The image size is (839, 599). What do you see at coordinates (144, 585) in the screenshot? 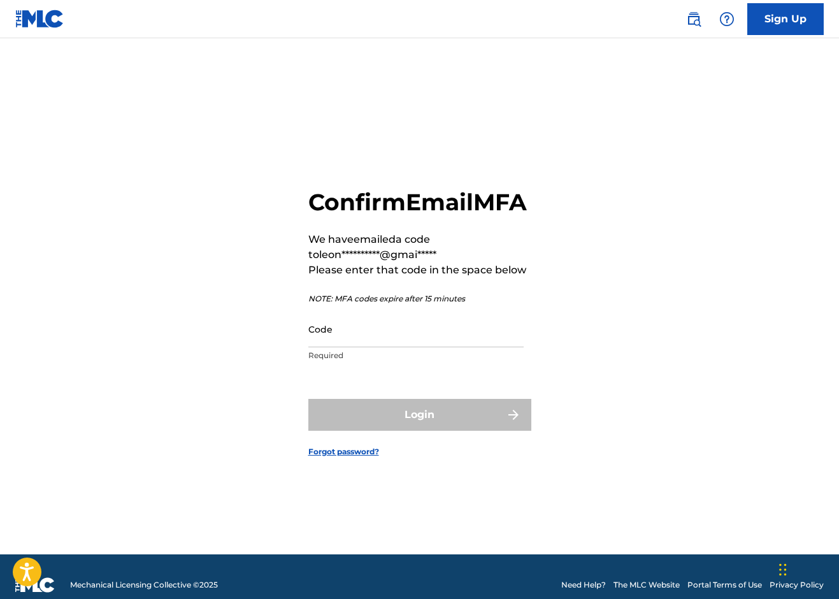
I see `span: Mechanical Licensing Collective © 2025` at bounding box center [144, 585].